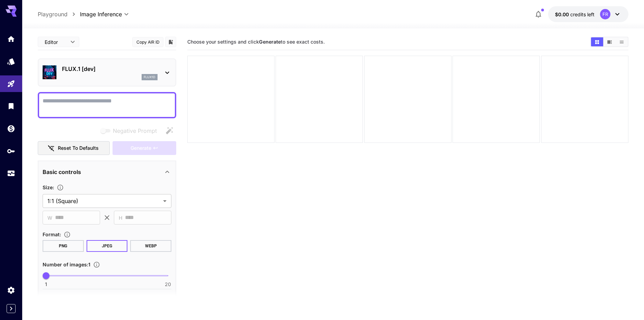 This screenshot has height=320, width=644. I want to click on span: Editor, so click(55, 42).